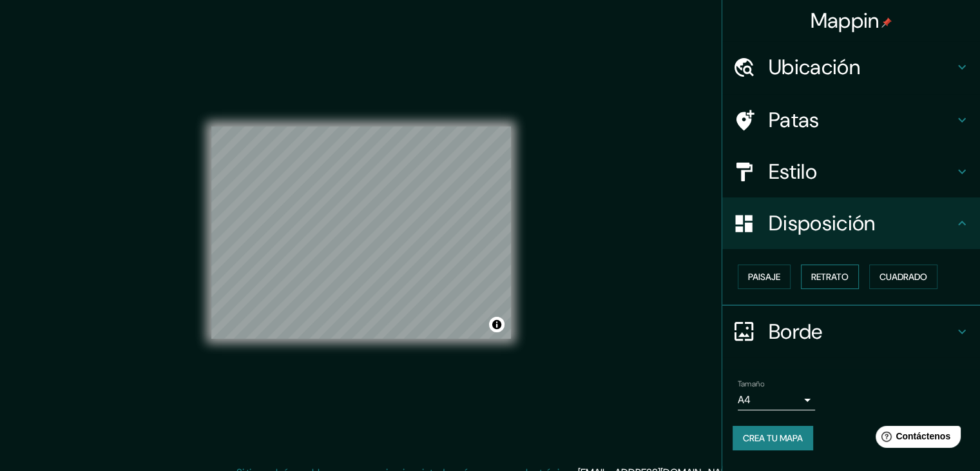 The height and width of the screenshot is (471, 980). Describe the element at coordinates (744, 399) in the screenshot. I see `font: A4` at that location.